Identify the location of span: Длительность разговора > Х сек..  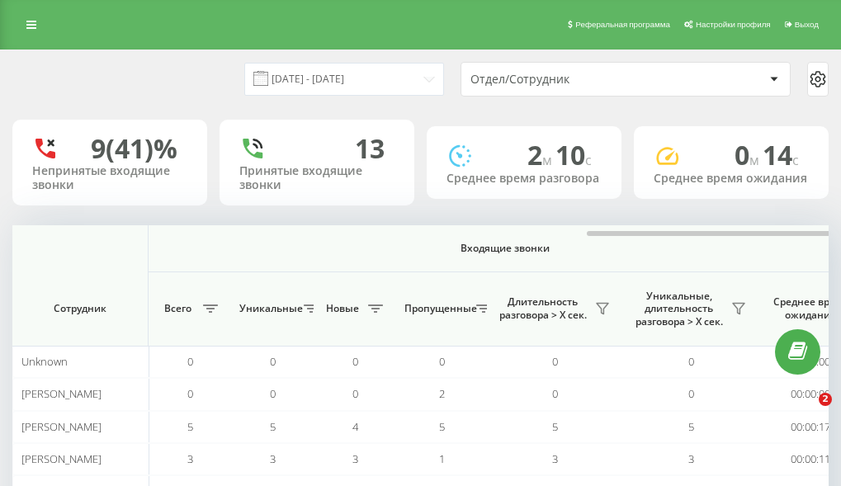
(542, 308).